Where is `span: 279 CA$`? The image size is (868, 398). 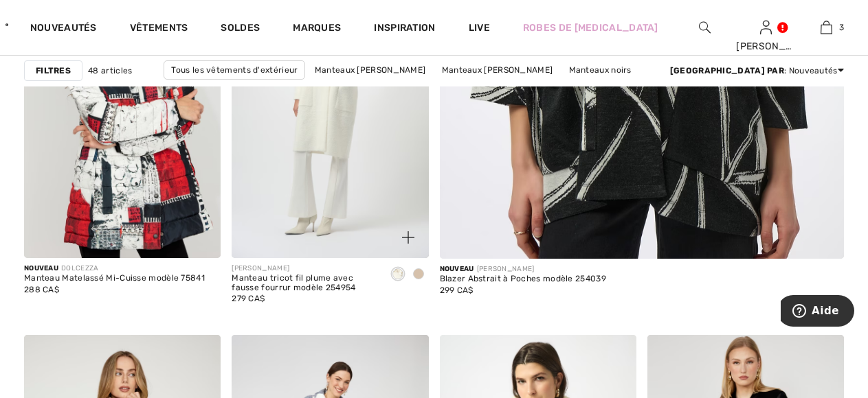
span: 279 CA$ is located at coordinates (248, 298).